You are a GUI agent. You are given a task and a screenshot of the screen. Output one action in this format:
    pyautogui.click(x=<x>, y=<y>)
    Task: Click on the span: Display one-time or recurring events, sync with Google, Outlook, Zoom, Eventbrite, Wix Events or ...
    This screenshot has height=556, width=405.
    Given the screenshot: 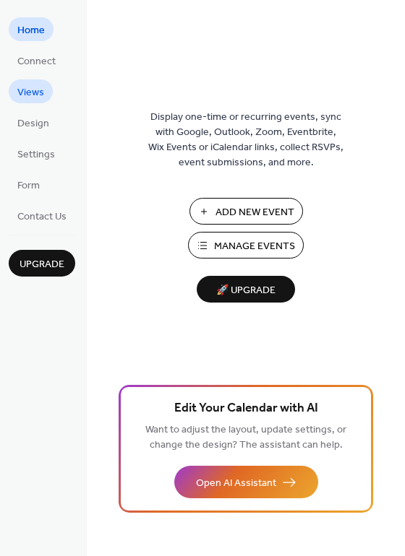 What is the action you would take?
    pyautogui.click(x=246, y=140)
    